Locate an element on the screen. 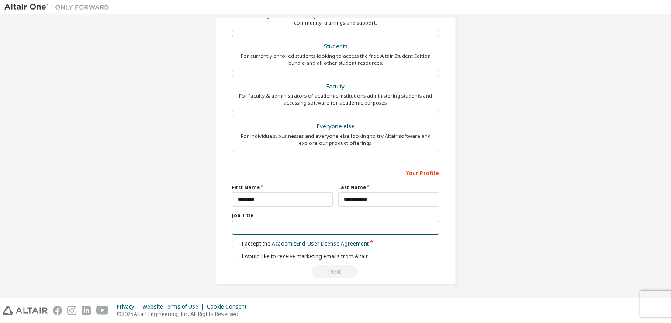 The image size is (671, 323). div: Students is located at coordinates (336, 46).